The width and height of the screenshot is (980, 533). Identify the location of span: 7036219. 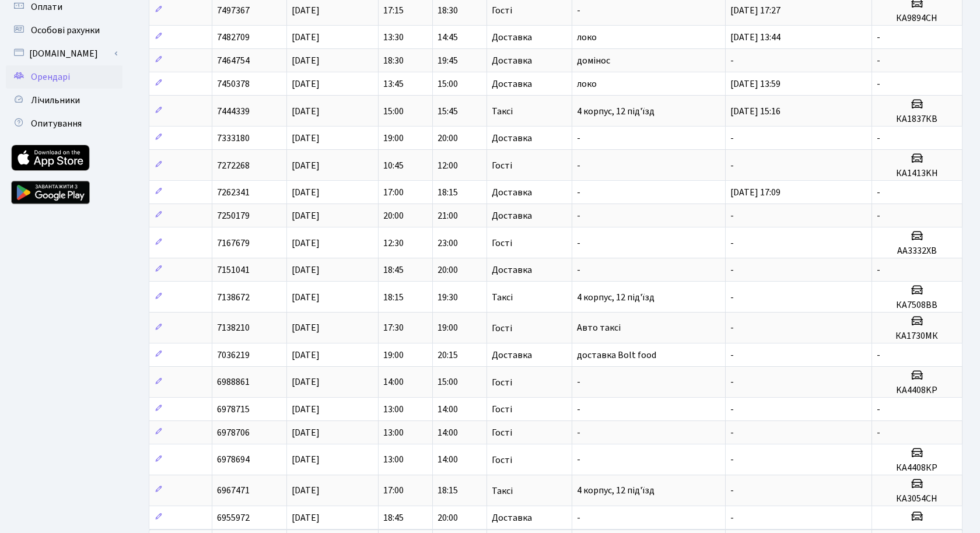
(233, 355).